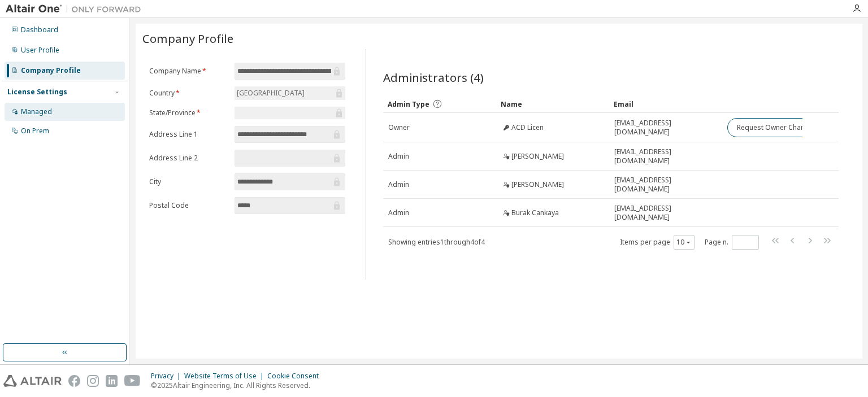  I want to click on button: Request Owner Change, so click(774, 128).